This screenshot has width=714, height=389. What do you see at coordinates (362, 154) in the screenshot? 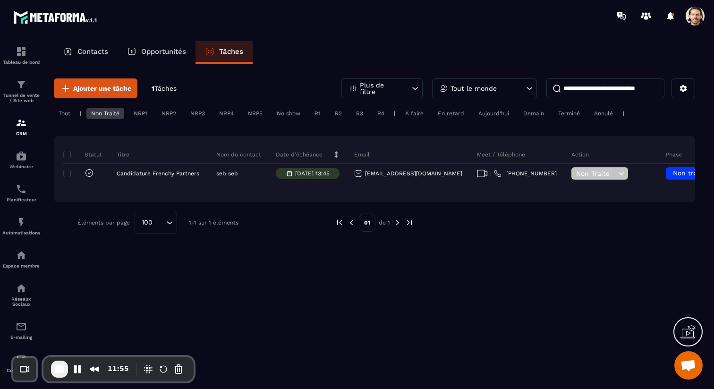
I see `p: Email` at bounding box center [362, 154].